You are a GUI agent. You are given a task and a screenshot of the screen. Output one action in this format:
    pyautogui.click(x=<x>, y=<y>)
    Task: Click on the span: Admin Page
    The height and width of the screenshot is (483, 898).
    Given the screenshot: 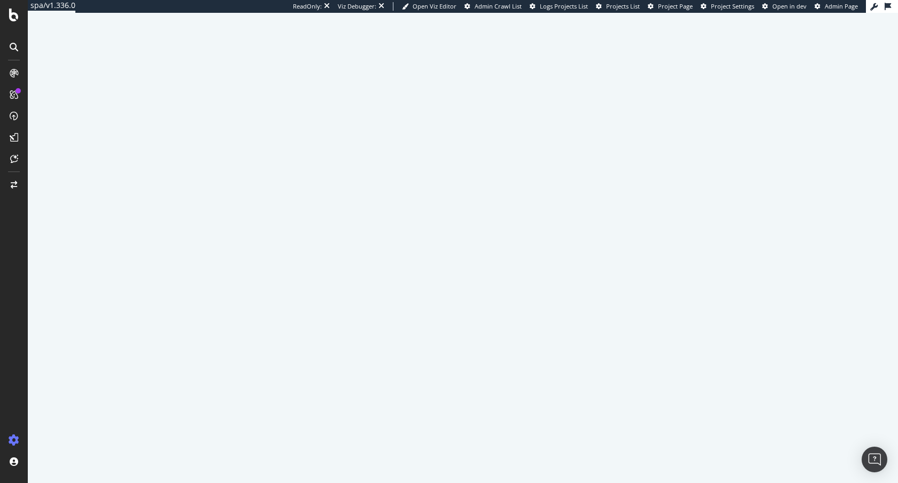 What is the action you would take?
    pyautogui.click(x=841, y=6)
    